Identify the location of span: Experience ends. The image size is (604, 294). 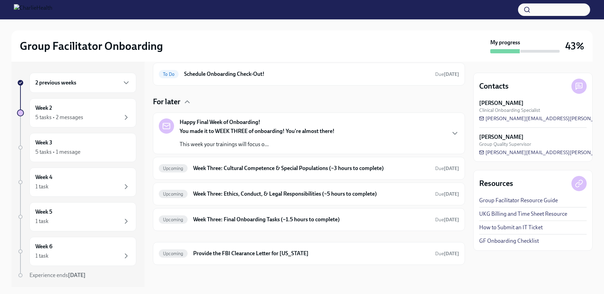
(58, 275).